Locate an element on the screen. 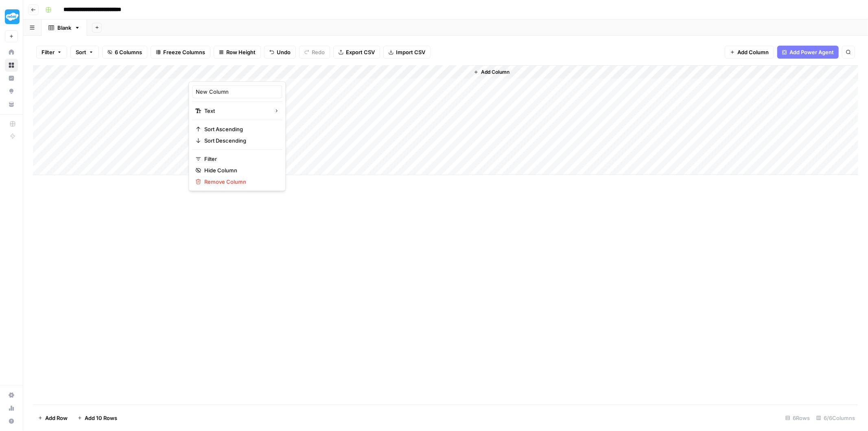 Image resolution: width=868 pixels, height=431 pixels. span: Import CSV is located at coordinates (411, 52).